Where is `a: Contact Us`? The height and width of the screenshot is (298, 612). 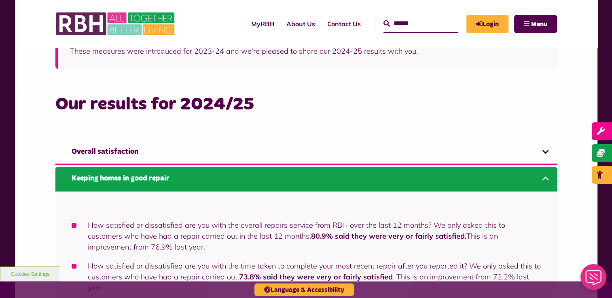 a: Contact Us is located at coordinates (344, 24).